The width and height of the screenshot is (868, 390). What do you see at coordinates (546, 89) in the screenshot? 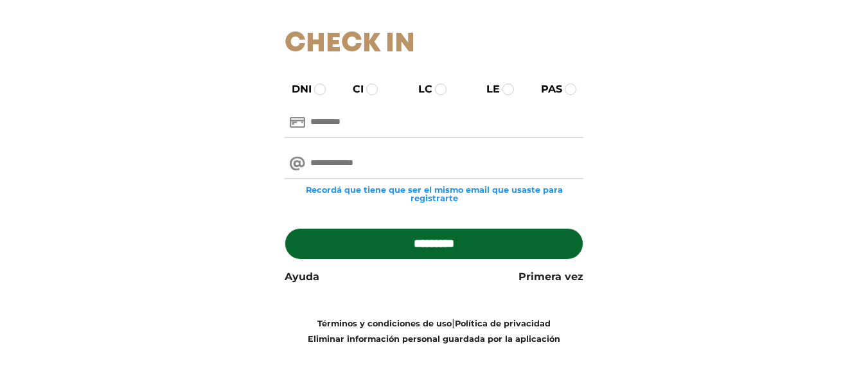
I see `label: PAS` at bounding box center [546, 89].